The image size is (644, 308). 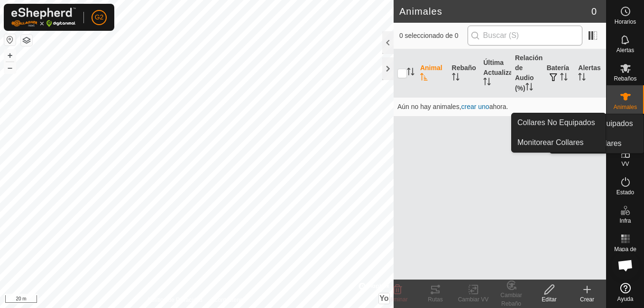 What do you see at coordinates (625, 221) in the screenshot?
I see `span: Infra` at bounding box center [625, 221].